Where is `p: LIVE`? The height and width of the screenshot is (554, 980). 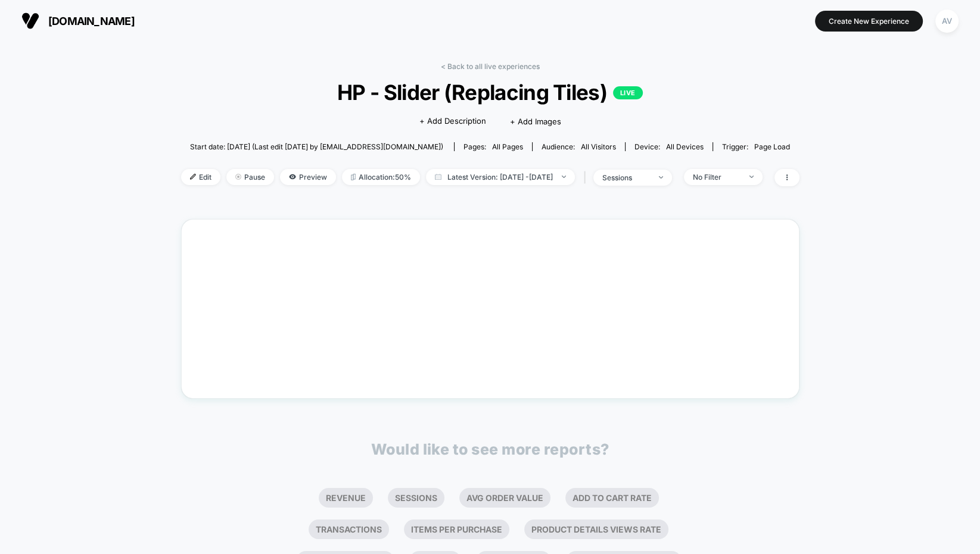 p: LIVE is located at coordinates (628, 93).